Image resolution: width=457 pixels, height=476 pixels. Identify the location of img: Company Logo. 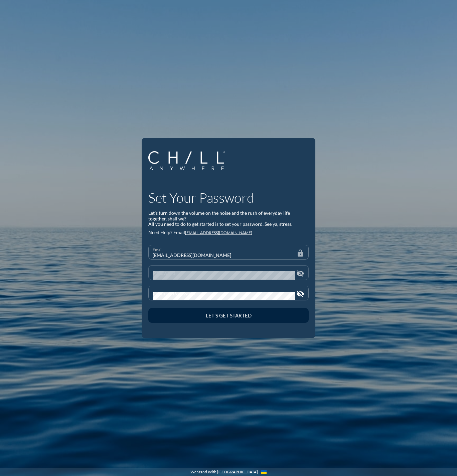
(187, 160).